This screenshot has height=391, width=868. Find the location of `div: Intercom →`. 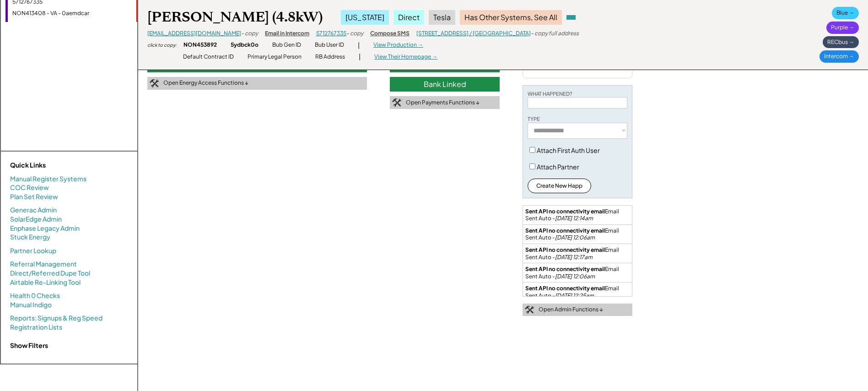

div: Intercom → is located at coordinates (839, 56).